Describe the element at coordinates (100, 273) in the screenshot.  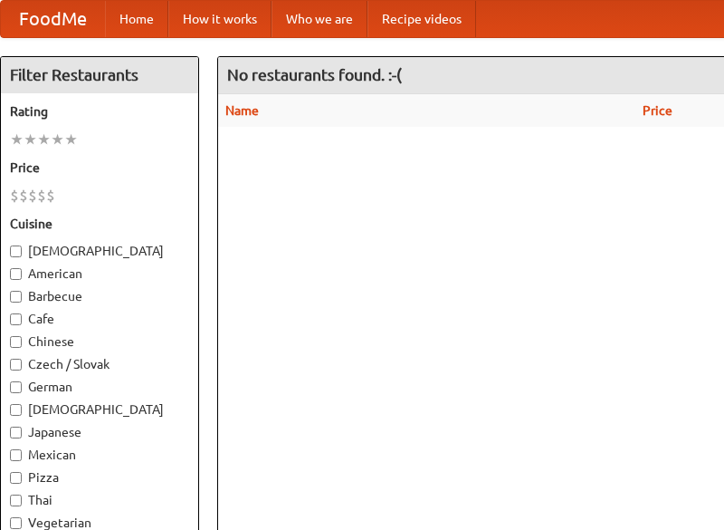
I see `label: American` at that location.